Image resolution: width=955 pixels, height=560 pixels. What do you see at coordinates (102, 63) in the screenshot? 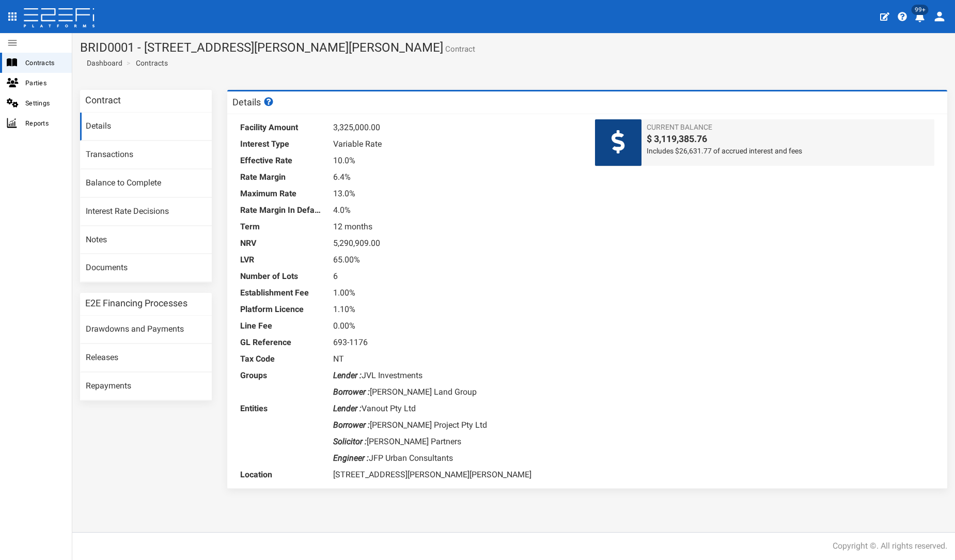
I see `a: Dashboard` at bounding box center [102, 63].